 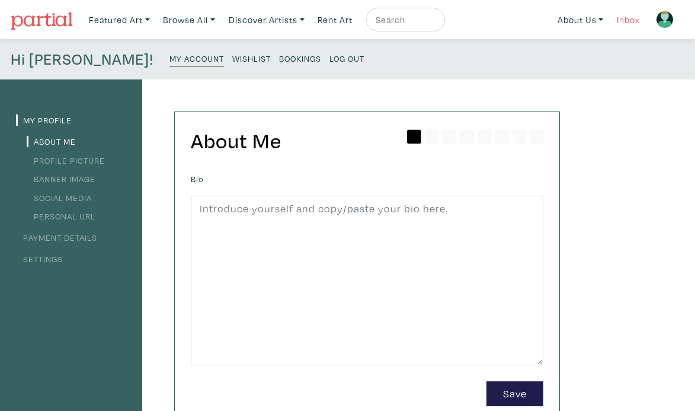 What do you see at coordinates (251, 57) in the screenshot?
I see `a: Wishlist` at bounding box center [251, 57].